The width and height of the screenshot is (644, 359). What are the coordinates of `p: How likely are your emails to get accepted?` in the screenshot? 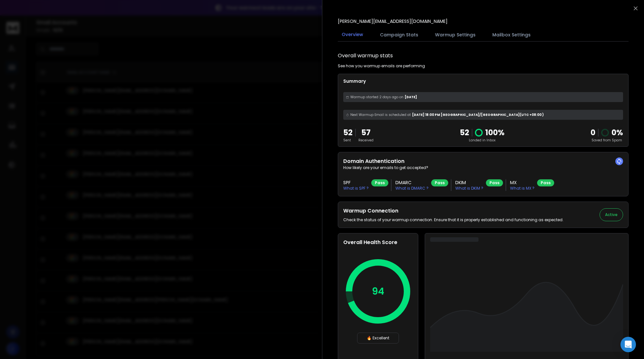 It's located at (483, 168).